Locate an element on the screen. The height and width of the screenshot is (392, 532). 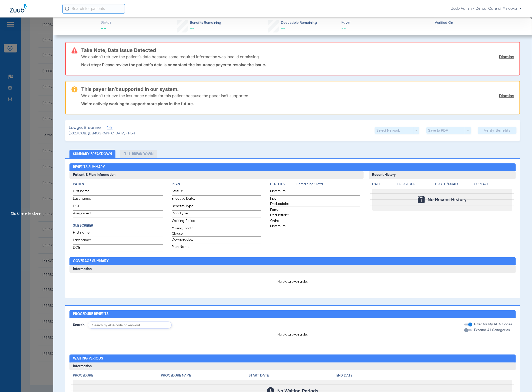
img: Calendar is located at coordinates (421, 200).